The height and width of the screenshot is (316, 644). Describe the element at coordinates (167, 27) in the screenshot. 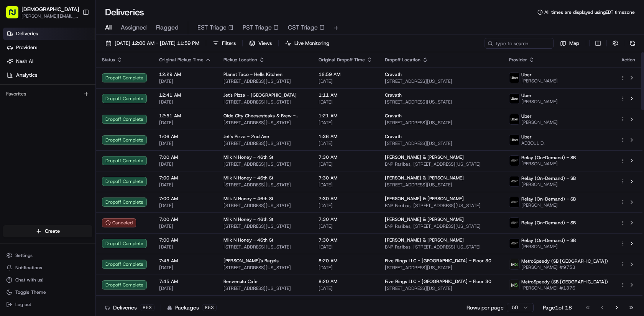

I see `span: Flagged` at that location.